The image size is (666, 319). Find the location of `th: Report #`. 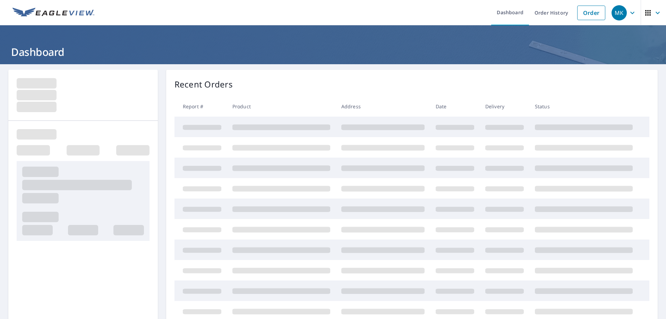

th: Report # is located at coordinates (200, 106).